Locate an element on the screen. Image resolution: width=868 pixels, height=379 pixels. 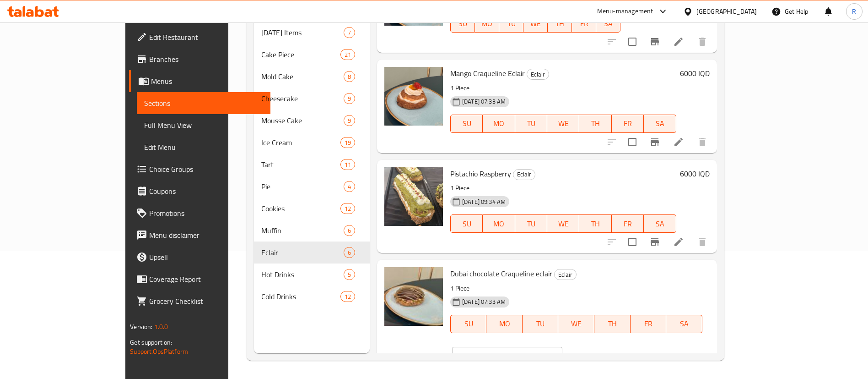
span: 5 is located at coordinates (349, 275).